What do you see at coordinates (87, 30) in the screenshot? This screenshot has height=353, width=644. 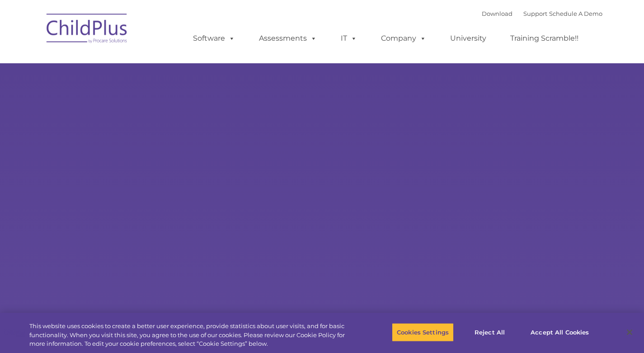 I see `img: ChildPlus by Procare Solutions` at bounding box center [87, 30].